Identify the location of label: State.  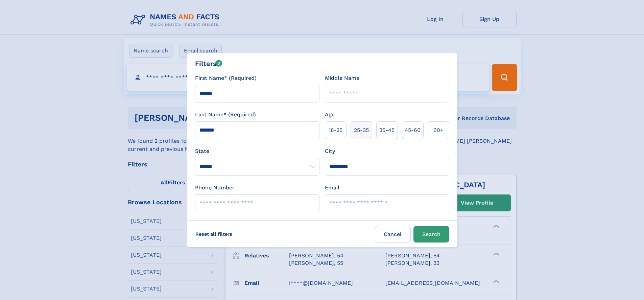
(257, 152).